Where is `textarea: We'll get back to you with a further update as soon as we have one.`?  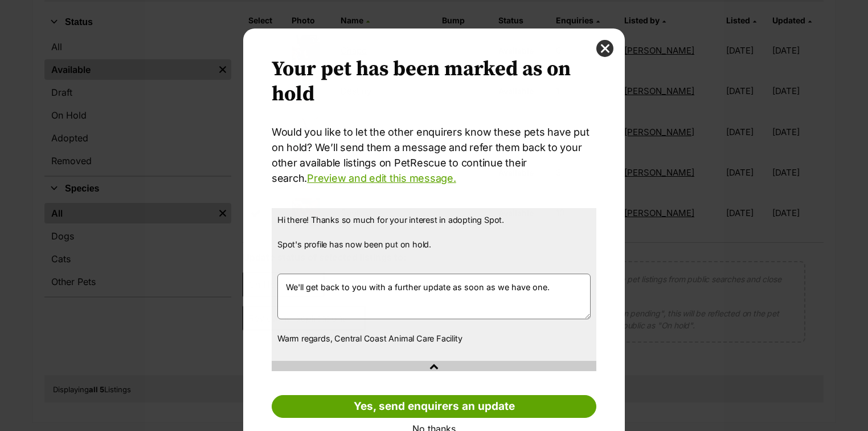
textarea: We'll get back to you with a further update as soon as we have one. is located at coordinates (434, 297).